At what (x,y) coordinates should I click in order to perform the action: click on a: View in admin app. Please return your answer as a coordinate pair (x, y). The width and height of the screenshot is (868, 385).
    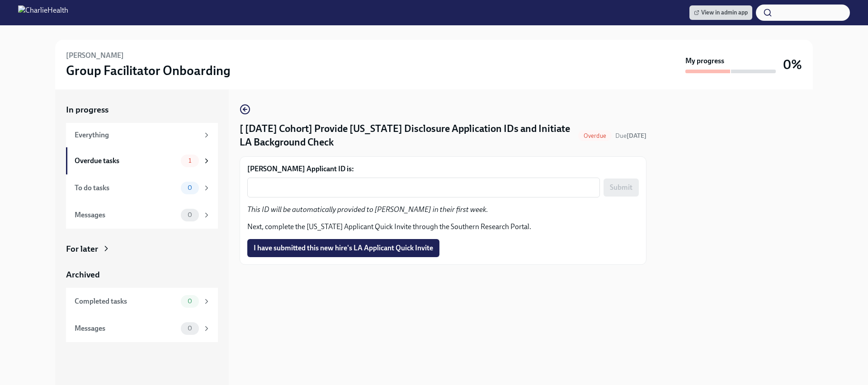
    Looking at the image, I should click on (720, 12).